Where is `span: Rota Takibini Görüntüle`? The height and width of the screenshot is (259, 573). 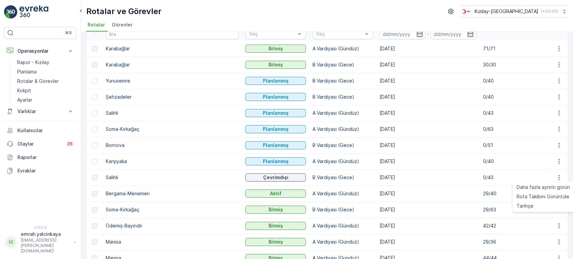
span: Rota Takibini Görüntüle is located at coordinates (542, 197).